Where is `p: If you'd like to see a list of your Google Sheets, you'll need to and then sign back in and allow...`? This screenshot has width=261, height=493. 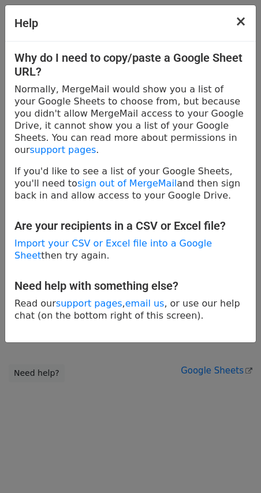
p: If you'd like to see a list of your Google Sheets, you'll need to and then sign back in and allow... is located at coordinates (130, 183).